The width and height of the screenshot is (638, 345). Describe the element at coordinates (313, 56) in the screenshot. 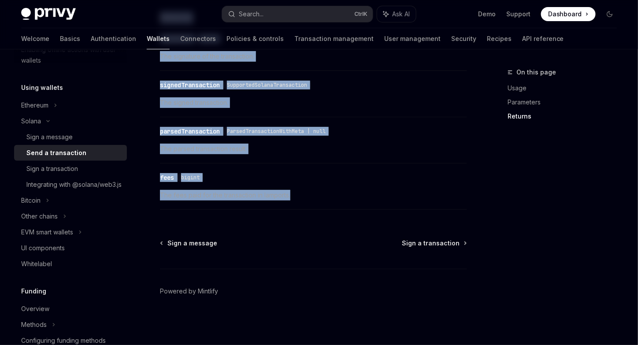

I see `span: The signature of the transaction.` at that location.